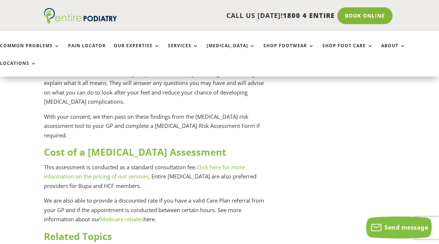  I want to click on a: Shop Footwear, so click(289, 51).